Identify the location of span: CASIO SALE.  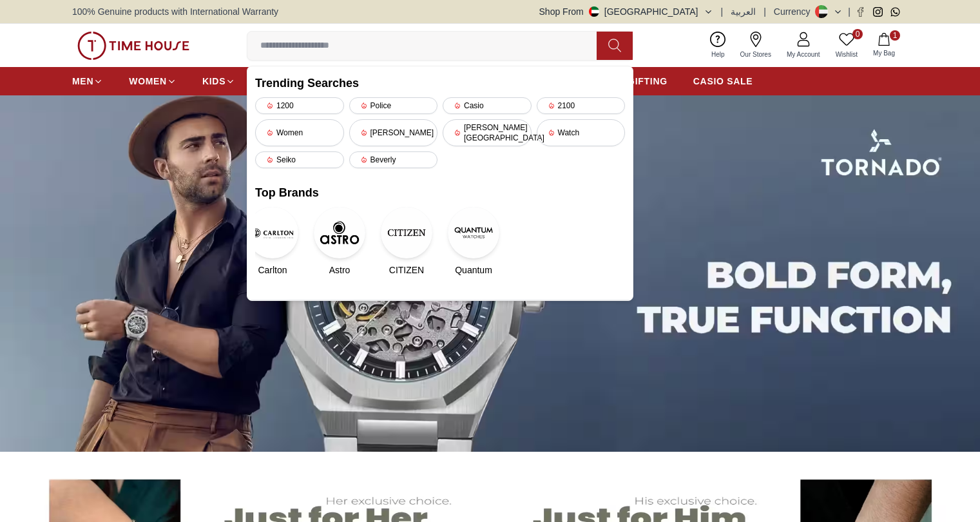
(723, 81).